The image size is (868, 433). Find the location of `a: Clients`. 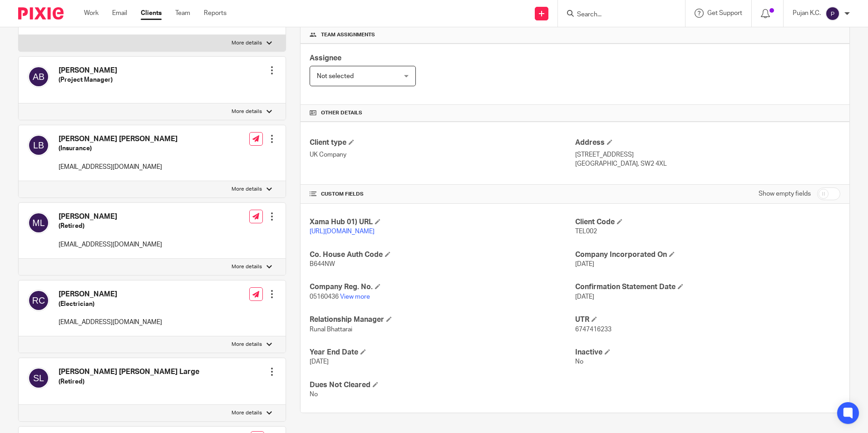

a: Clients is located at coordinates (151, 13).